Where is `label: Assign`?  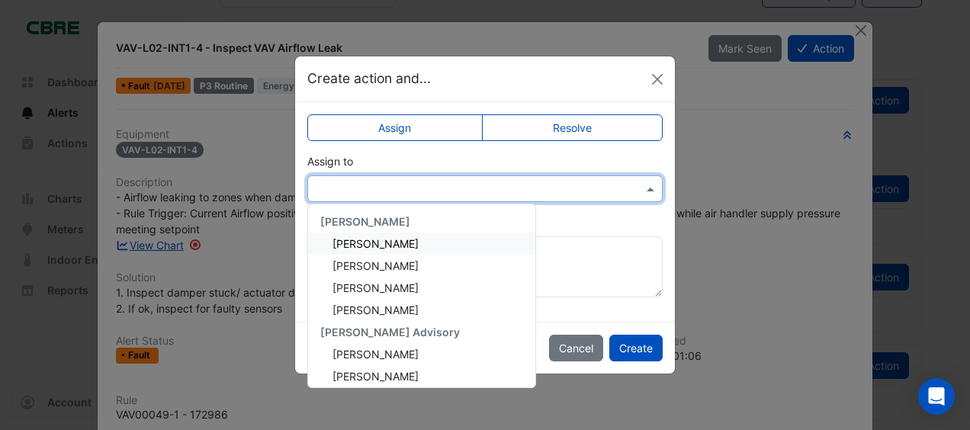
label: Assign is located at coordinates (395, 127).